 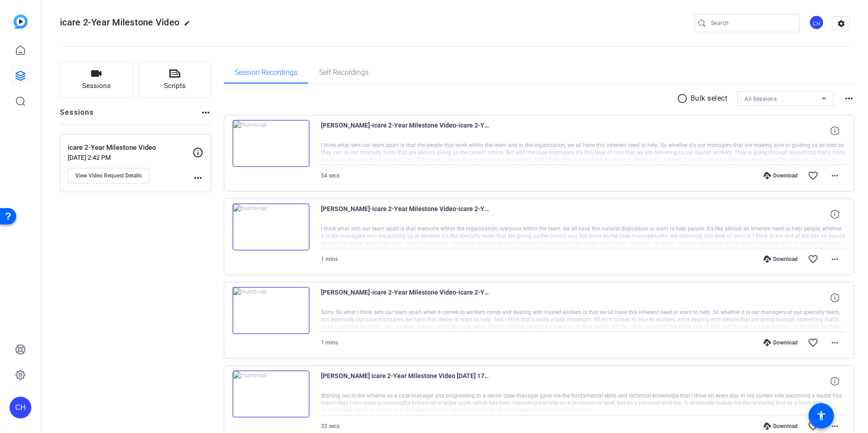 What do you see at coordinates (189, 26) in the screenshot?
I see `mat-icon: edit` at bounding box center [189, 26].